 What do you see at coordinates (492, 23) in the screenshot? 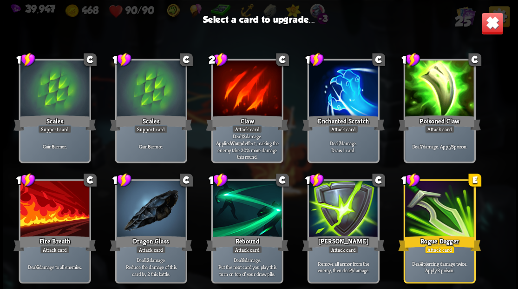
I see `img: Close_Button.png` at bounding box center [492, 23].